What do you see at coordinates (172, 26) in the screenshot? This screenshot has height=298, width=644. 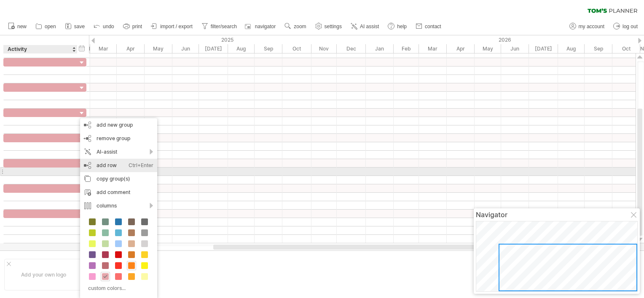 I see `a: import / export` at bounding box center [172, 26].